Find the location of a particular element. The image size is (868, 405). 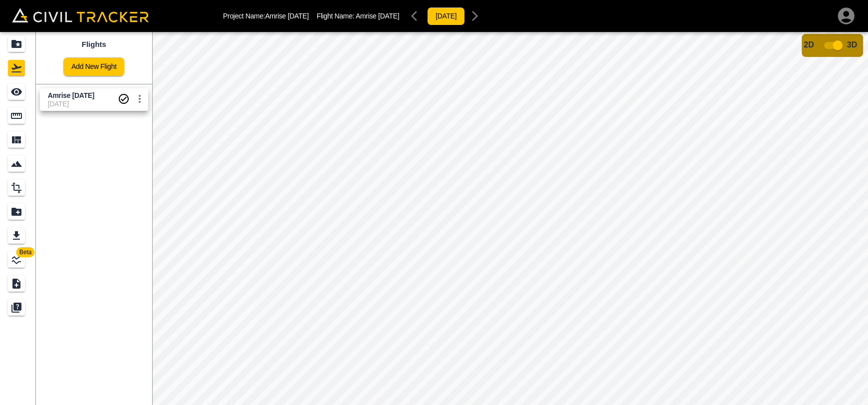

img: Civil Tracker is located at coordinates (80, 15).